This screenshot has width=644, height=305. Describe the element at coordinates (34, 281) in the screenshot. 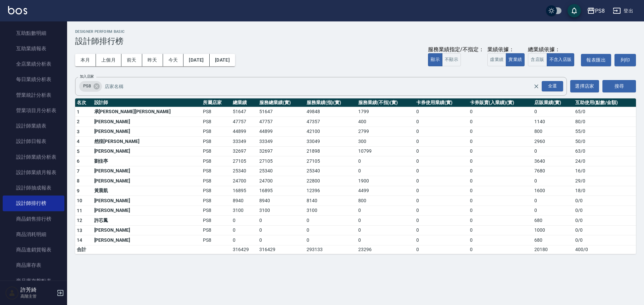

I see `a: 商品庫存盤點表` at that location.